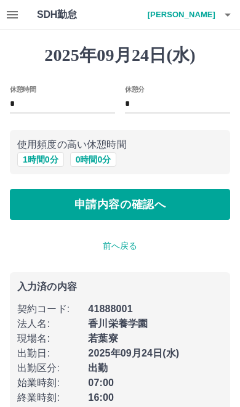 Image resolution: width=240 pixels, height=407 pixels. Describe the element at coordinates (49, 383) in the screenshot. I see `p: 始業時刻 :` at that location.